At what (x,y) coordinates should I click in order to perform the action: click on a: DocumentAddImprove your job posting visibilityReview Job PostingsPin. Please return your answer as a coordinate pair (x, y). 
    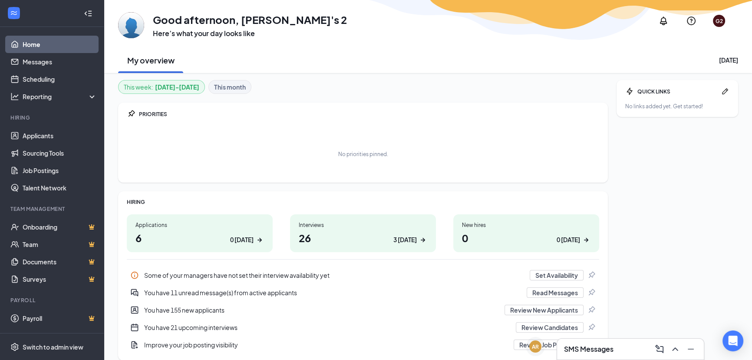
    Looking at the image, I should click on (363, 344).